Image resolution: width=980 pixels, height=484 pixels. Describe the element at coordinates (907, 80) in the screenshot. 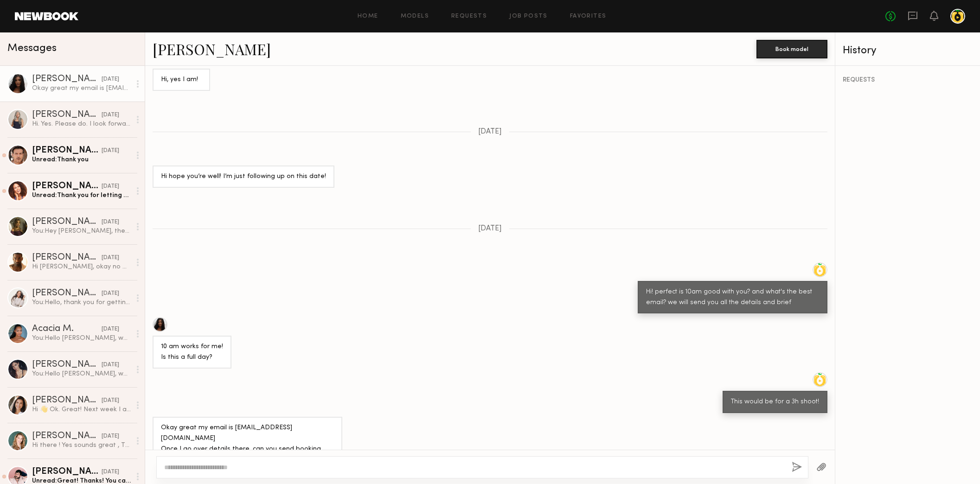

I see `div: REQUESTS` at that location.